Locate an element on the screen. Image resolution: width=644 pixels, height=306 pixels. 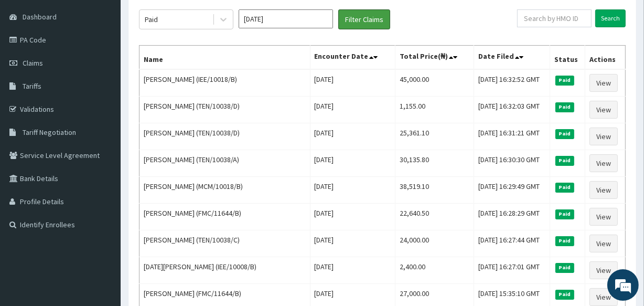
td: 24,000.00 is located at coordinates (434, 243).